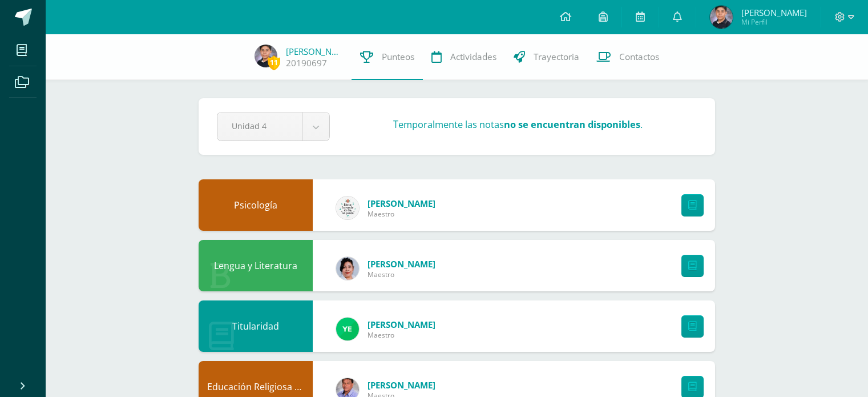 The height and width of the screenshot is (397, 868). I want to click on div: Psicología, so click(256, 205).